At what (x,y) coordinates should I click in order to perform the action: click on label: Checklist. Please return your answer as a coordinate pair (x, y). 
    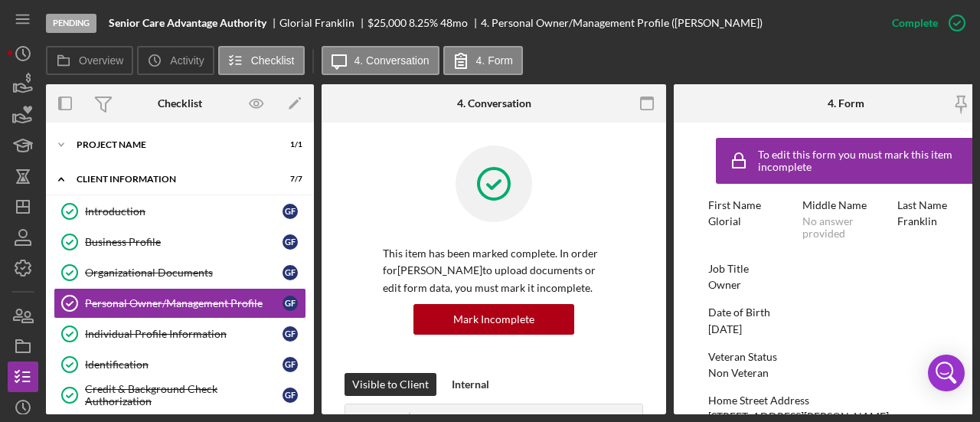
    Looking at the image, I should click on (273, 61).